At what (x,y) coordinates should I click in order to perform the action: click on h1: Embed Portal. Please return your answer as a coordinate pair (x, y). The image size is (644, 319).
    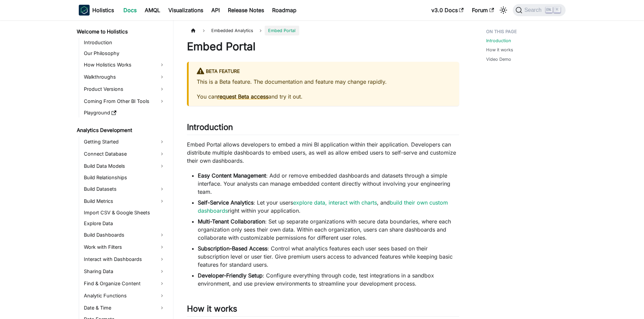
    Looking at the image, I should click on (323, 46).